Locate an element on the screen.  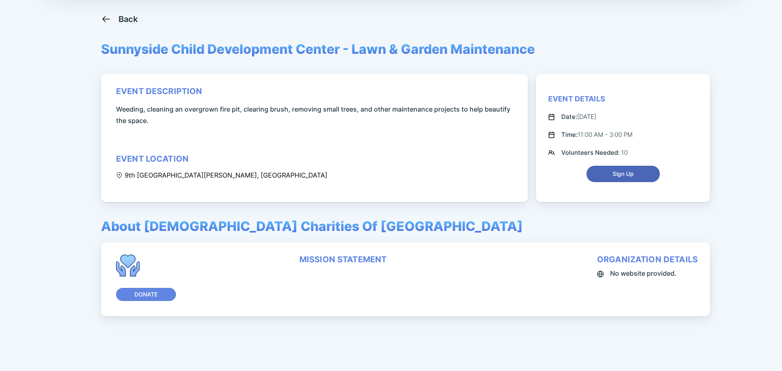
span: Sunnyside Child Development Center - Lawn & Garden Maintenance is located at coordinates (318, 49).